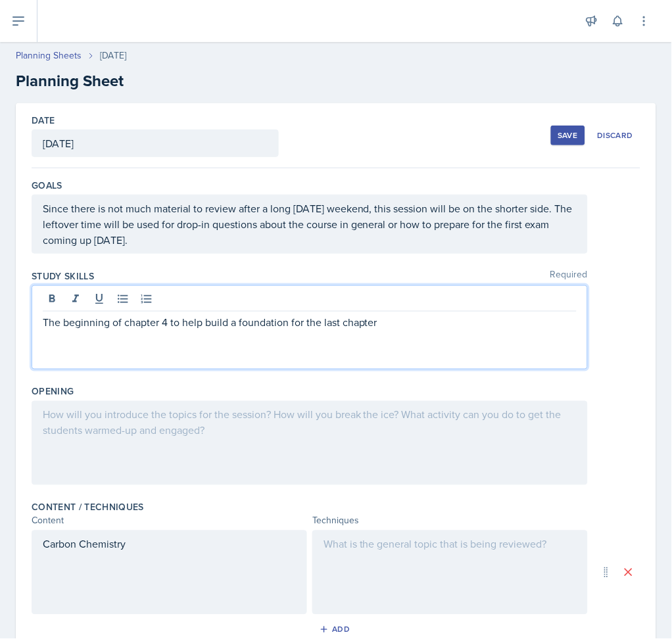  Describe the element at coordinates (310, 322) in the screenshot. I see `p: The beginning of chapter 4 to help build a foundation for the last chapter` at that location.